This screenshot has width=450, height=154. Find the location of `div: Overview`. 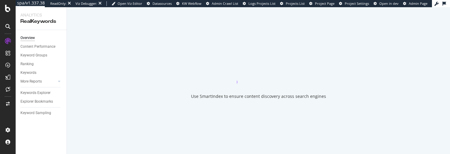

div: Overview is located at coordinates (28, 38).